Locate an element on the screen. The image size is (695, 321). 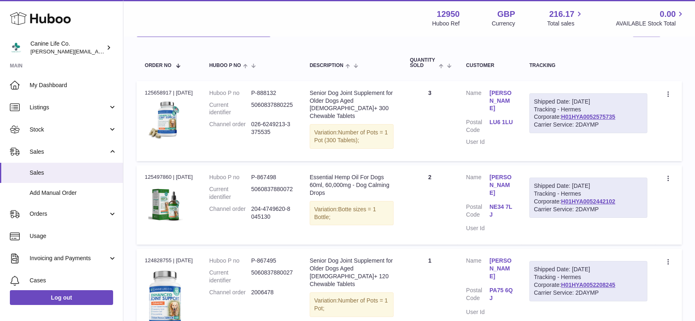
span: Number of Pots = 1 Pot; is located at coordinates (351, 305).